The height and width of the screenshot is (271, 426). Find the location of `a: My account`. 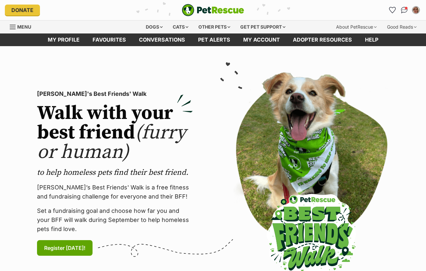

a: My account is located at coordinates (261, 40).